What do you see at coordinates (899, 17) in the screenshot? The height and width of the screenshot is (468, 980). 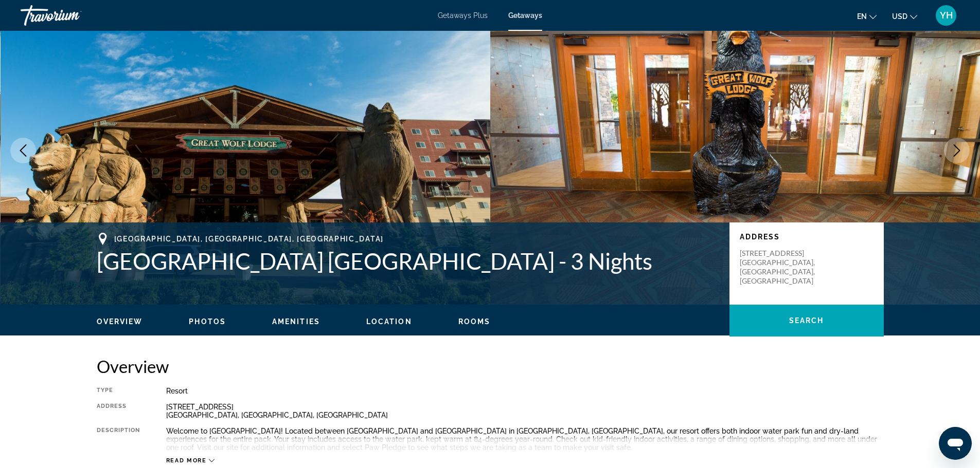 I see `span: USD` at bounding box center [899, 17].